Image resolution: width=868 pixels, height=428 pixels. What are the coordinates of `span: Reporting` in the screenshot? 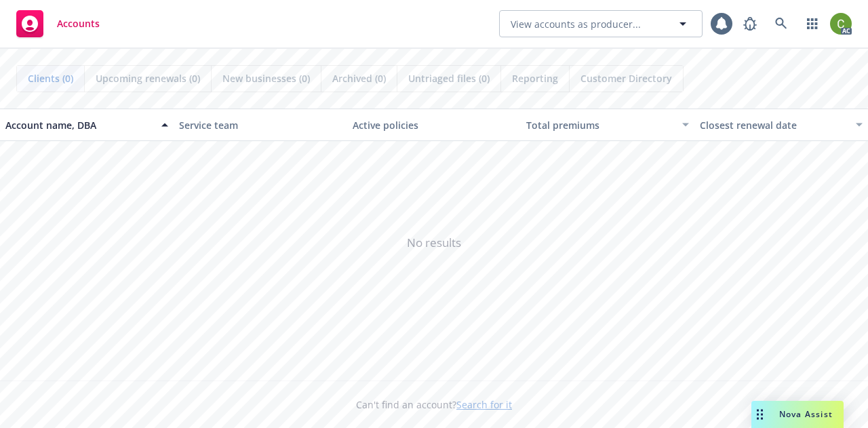 It's located at (535, 78).